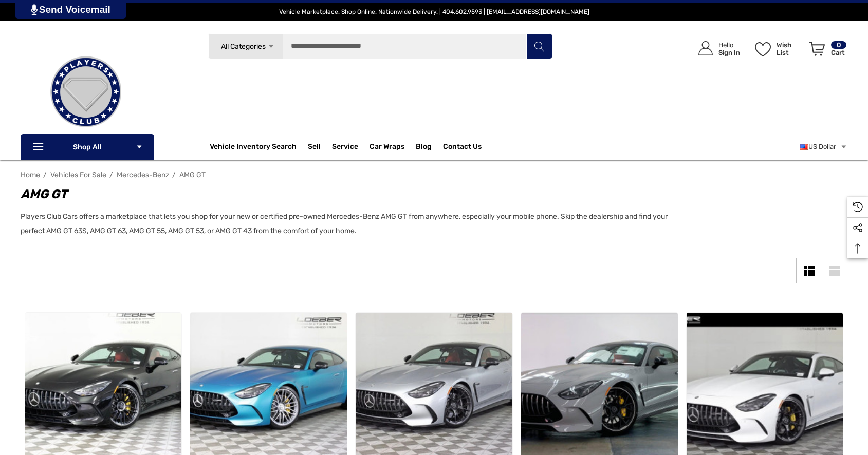  What do you see at coordinates (839, 45) in the screenshot?
I see `p: 0` at bounding box center [839, 45].